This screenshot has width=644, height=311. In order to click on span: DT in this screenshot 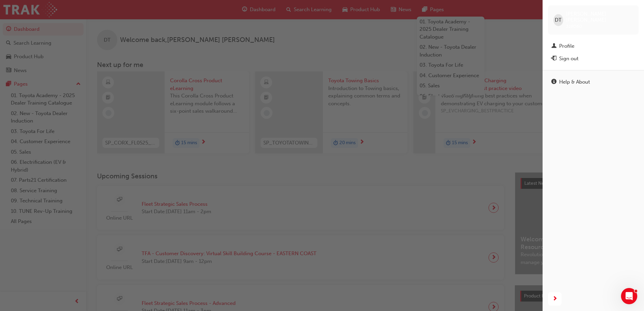, I will do `click(559, 20)`.